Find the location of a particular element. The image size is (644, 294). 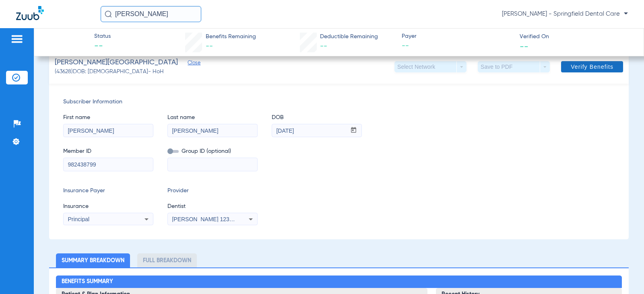

h2: Benefits Summary is located at coordinates (339, 282).